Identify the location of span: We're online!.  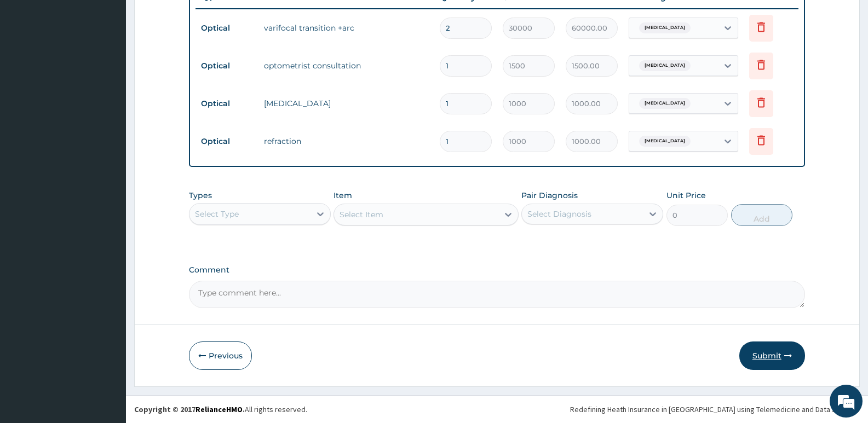
(107, 193).